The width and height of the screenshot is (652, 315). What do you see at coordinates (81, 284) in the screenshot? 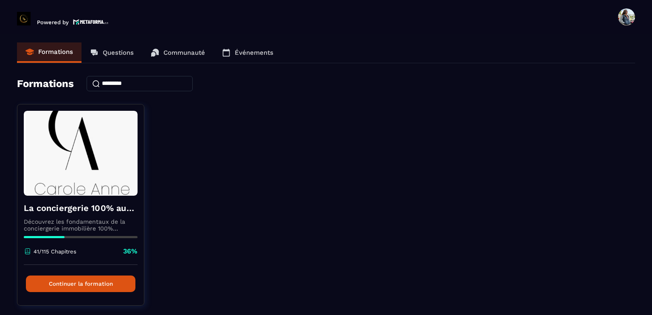
I see `button: Continuer la formation` at bounding box center [81, 284].